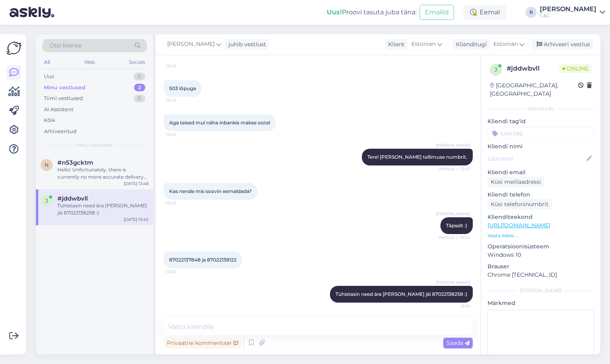 The image size is (610, 364). What do you see at coordinates (458, 343) in the screenshot?
I see `span: Saada` at bounding box center [458, 343].